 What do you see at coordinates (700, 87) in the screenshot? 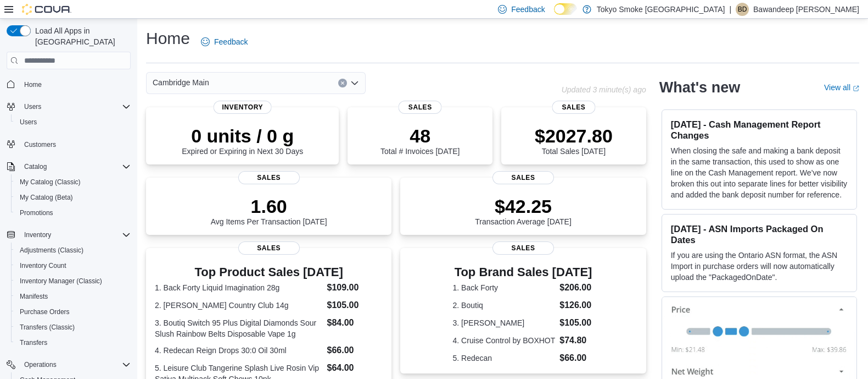
I see `h2: What's new` at bounding box center [700, 87].